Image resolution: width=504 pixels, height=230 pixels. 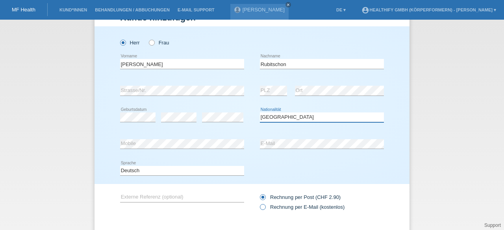 What do you see at coordinates (288, 5) in the screenshot?
I see `a: close` at bounding box center [288, 5].